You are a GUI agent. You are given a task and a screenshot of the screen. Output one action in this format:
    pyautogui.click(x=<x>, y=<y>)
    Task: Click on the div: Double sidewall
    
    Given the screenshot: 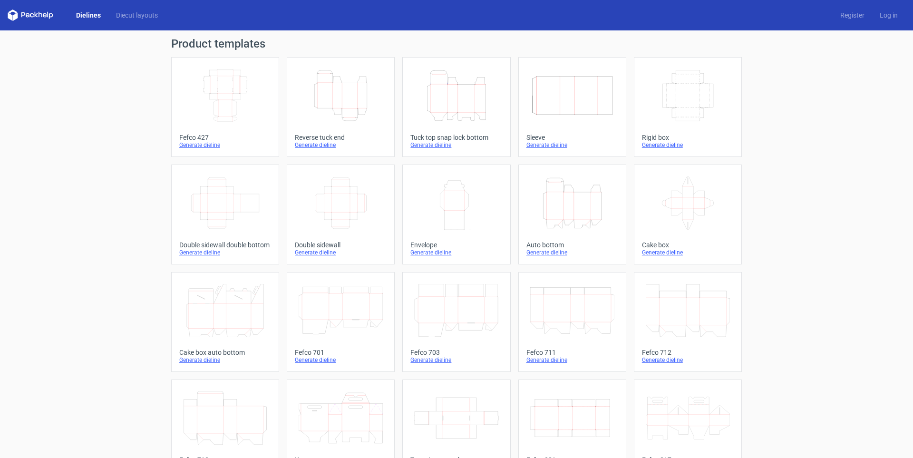 What is the action you would take?
    pyautogui.click(x=341, y=245)
    